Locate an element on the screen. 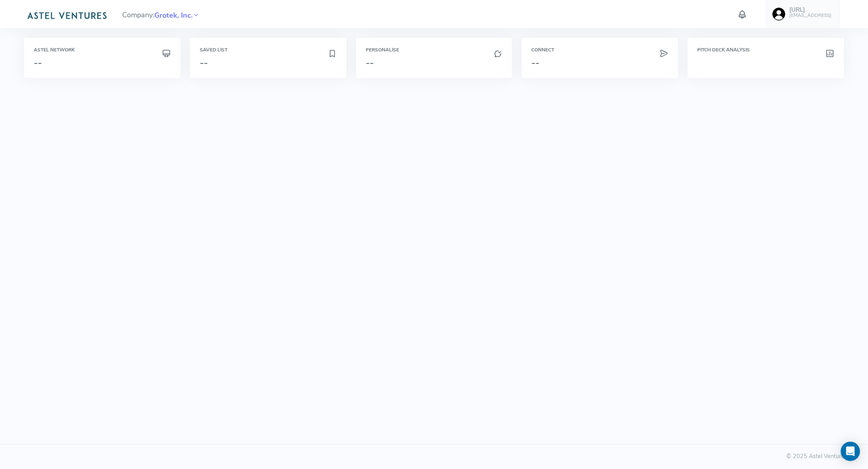 This screenshot has width=868, height=469. a: Grotek, Inc. is located at coordinates (173, 15).